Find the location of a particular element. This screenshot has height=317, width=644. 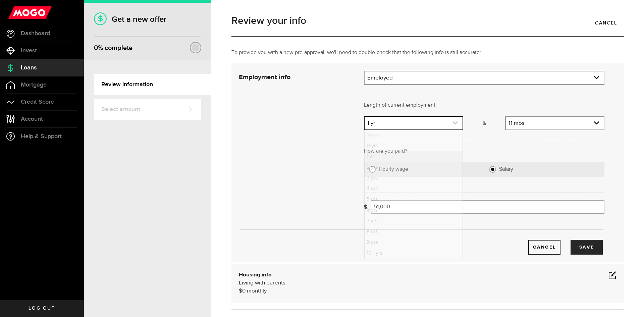

button: Open LiveChat chat widget is located at coordinates (16, 13).